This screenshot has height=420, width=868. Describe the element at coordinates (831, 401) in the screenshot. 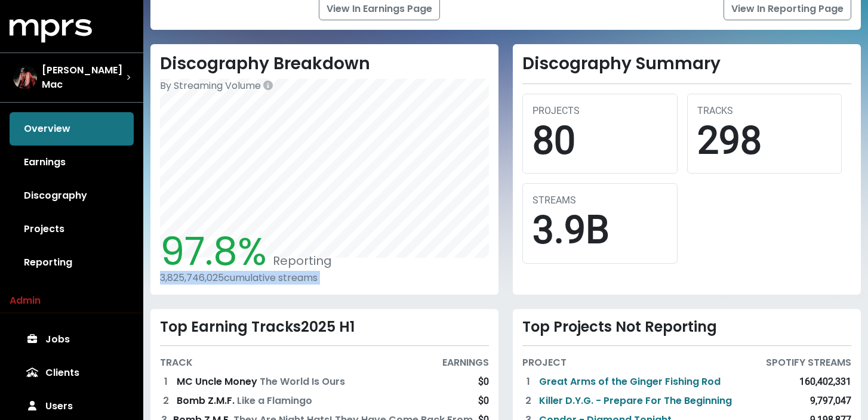

I see `div: 9,797,047` at that location.